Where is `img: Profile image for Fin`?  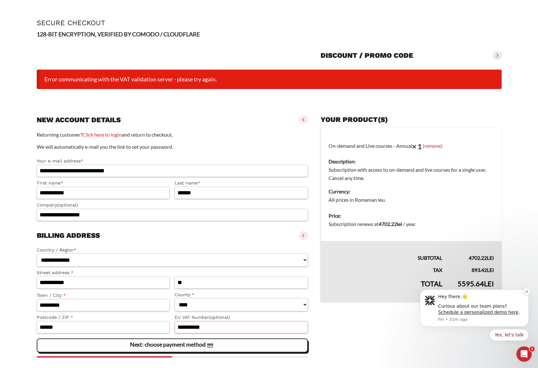 img: Profile image for Fin is located at coordinates (19, 17).